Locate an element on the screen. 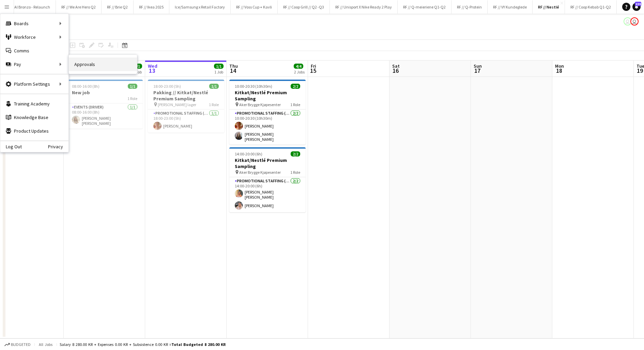 This screenshot has width=644, height=350. a: Comms is located at coordinates (34, 51).